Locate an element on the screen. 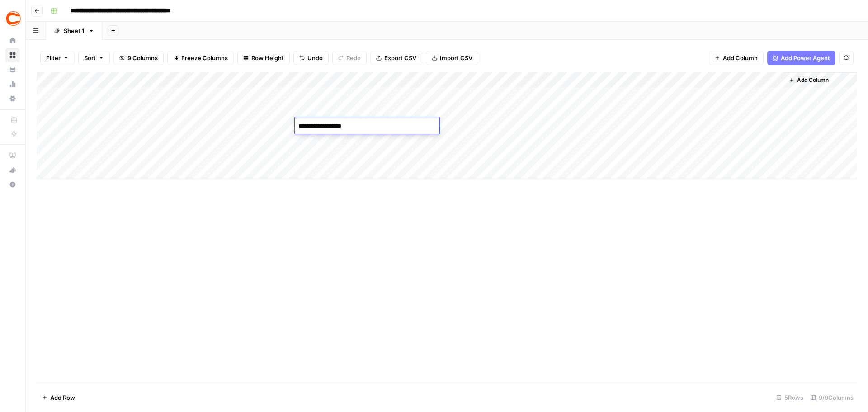 Image resolution: width=868 pixels, height=412 pixels. span: Freeze Columns is located at coordinates (204, 58).